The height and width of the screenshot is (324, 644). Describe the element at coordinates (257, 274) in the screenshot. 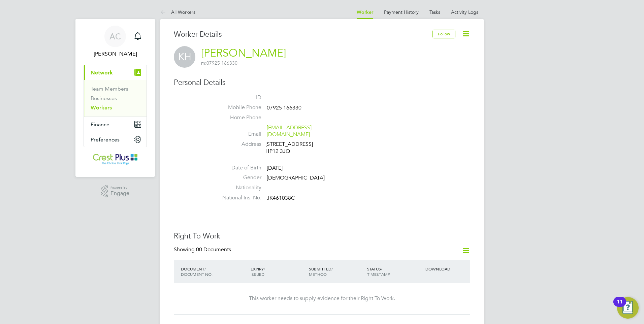

I see `span: ISSUED` at that location.